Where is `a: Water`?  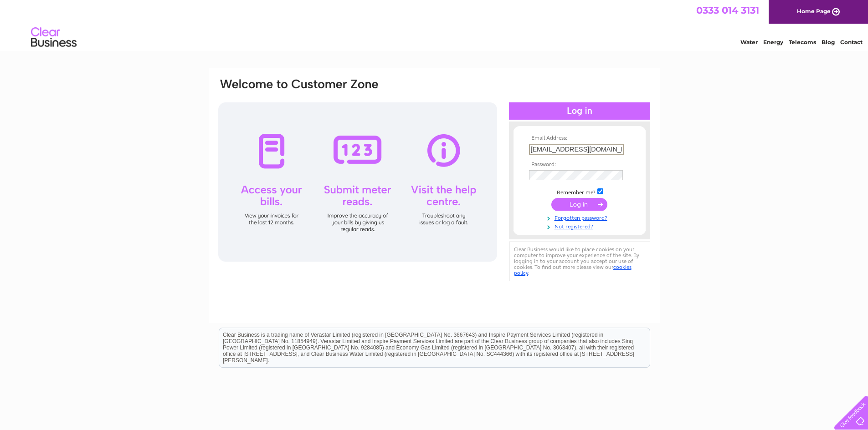 a: Water is located at coordinates (749, 42).